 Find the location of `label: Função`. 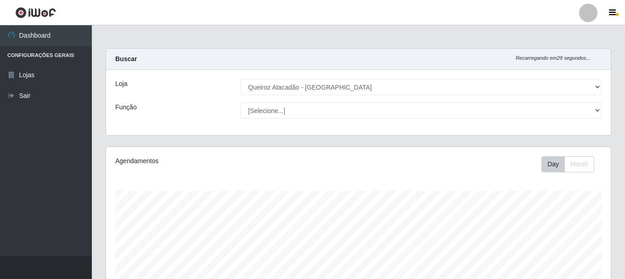

label: Função is located at coordinates (126, 107).